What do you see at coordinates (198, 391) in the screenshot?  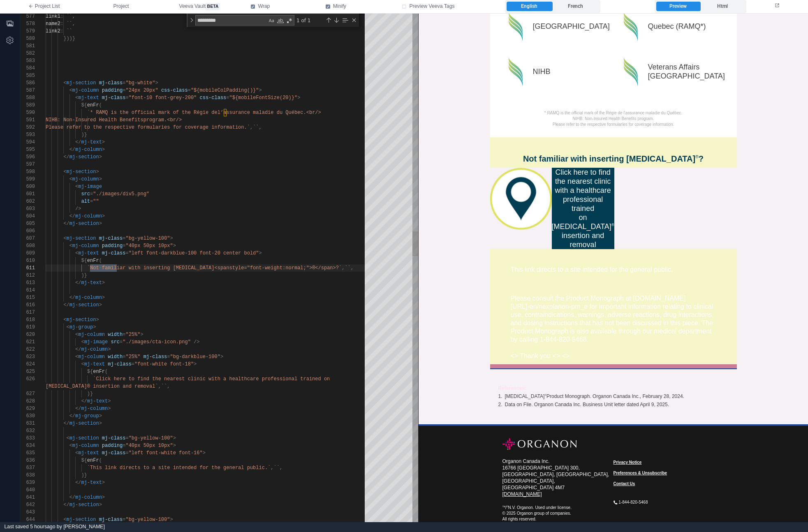 I see `div: Data on File. Organon Canada Inc. Business Unit letter dated April 9, 2025.` at bounding box center [198, 391].